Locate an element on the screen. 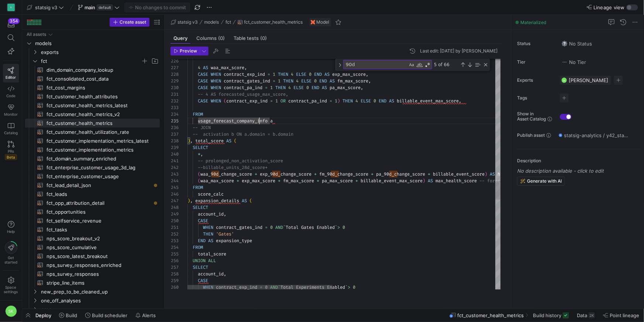  a: nps_score_breakout_v2​​​​​​​​​​ is located at coordinates (92, 239).